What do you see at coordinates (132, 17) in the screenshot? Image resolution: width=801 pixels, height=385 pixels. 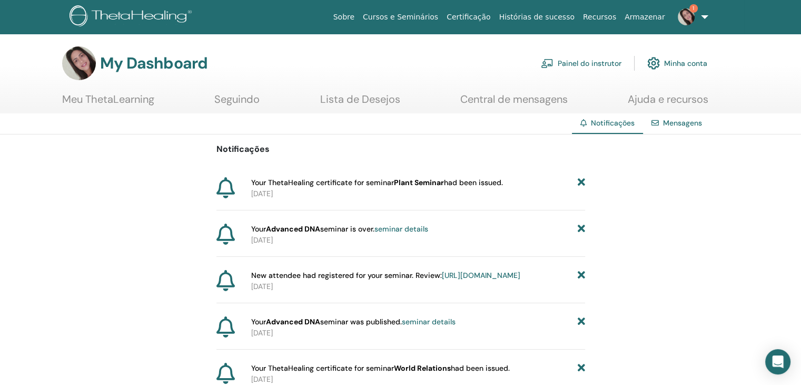 I see `img: logo.png` at bounding box center [132, 17].